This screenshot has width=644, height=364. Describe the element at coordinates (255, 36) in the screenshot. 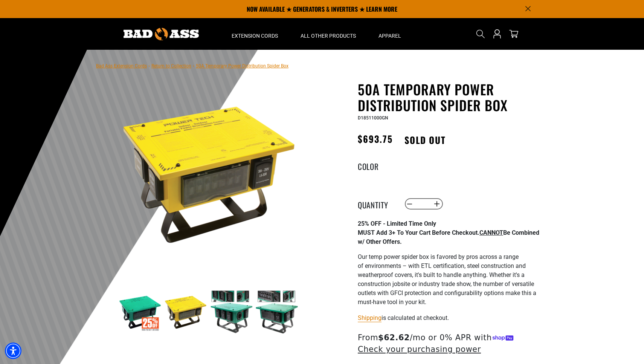

I see `span: Extension Cords` at that location.